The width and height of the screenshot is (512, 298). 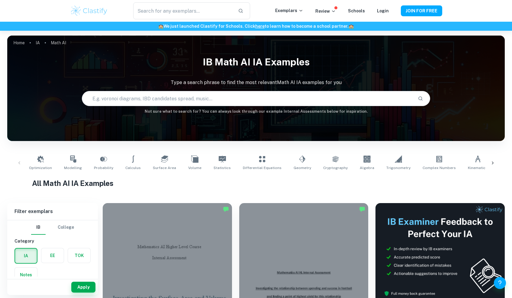 What do you see at coordinates (89, 11) in the screenshot?
I see `a: Clastify logo` at bounding box center [89, 11].